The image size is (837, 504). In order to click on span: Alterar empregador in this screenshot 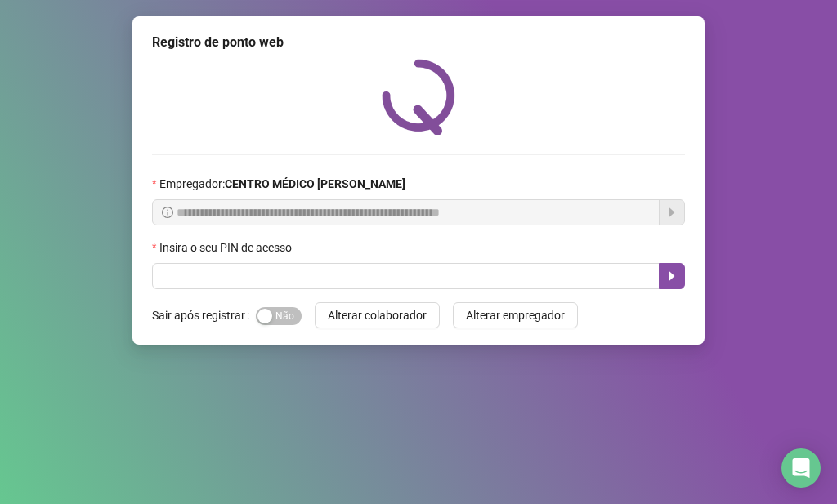, I will do `click(515, 316)`.